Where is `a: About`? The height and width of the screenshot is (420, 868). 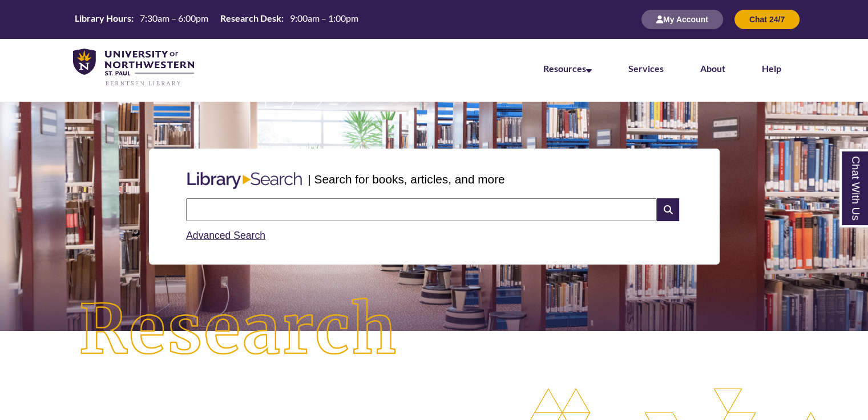
a: About is located at coordinates (713, 68).